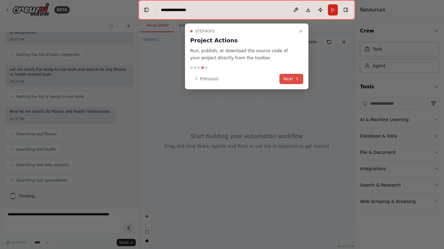 The height and width of the screenshot is (249, 444). I want to click on button: Previous, so click(206, 79).